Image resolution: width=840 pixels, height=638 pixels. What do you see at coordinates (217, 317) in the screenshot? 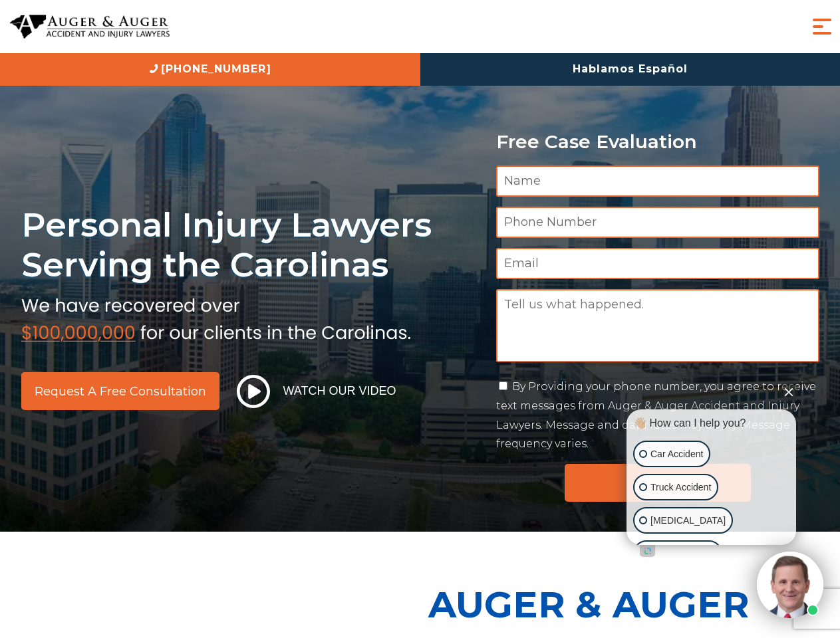
I see `img: sub text` at bounding box center [217, 317].